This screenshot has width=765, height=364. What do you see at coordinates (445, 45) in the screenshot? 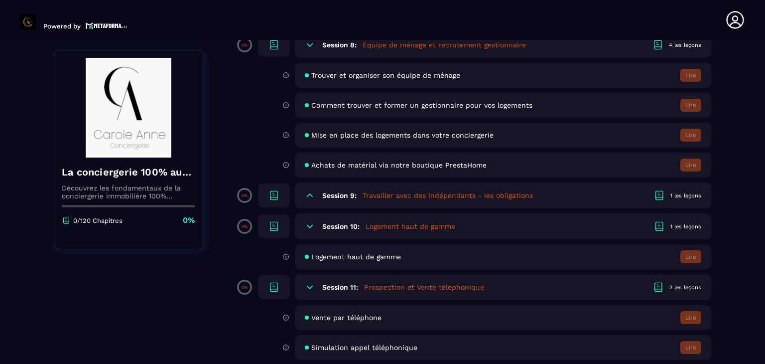
I see `h5: Equipe de ménage et recrutement gestionnaire` at bounding box center [445, 45].